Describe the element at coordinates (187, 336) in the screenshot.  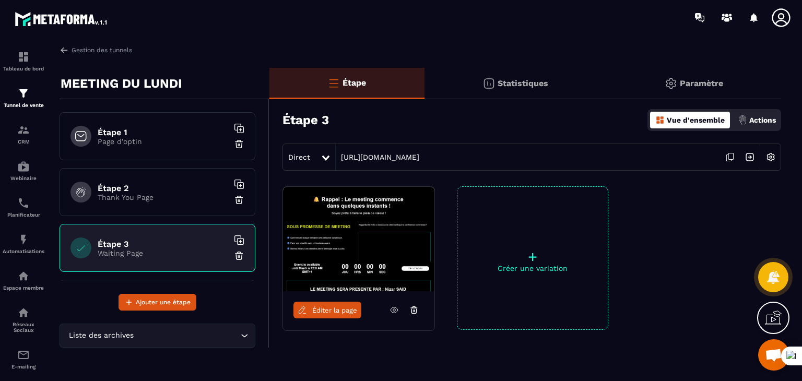
I see `input: Search for option` at that location.